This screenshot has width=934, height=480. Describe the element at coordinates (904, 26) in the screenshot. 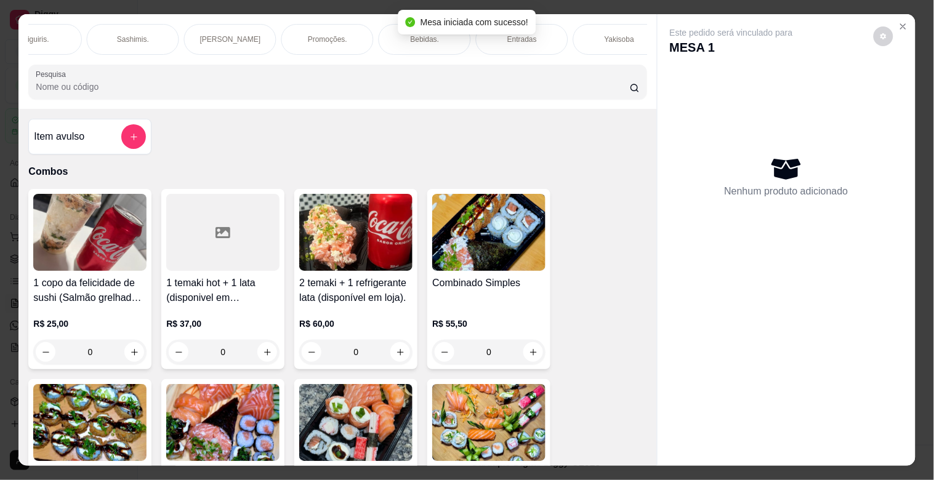

I see `button: Close` at that location.